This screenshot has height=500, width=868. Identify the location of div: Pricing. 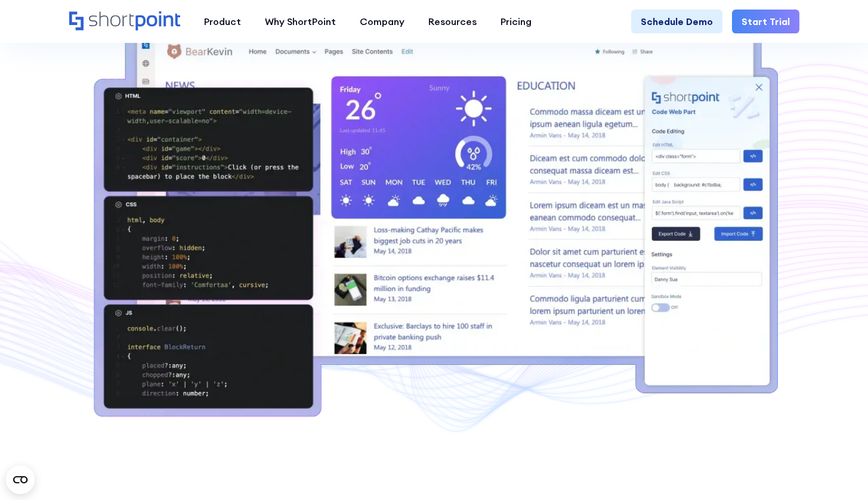
(516, 22).